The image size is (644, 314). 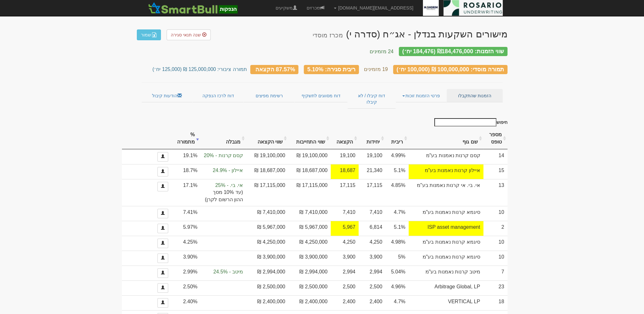 What do you see at coordinates (309, 138) in the screenshot?
I see `th: שווי התחייבות: activate to sort column ascending` at bounding box center [309, 138].